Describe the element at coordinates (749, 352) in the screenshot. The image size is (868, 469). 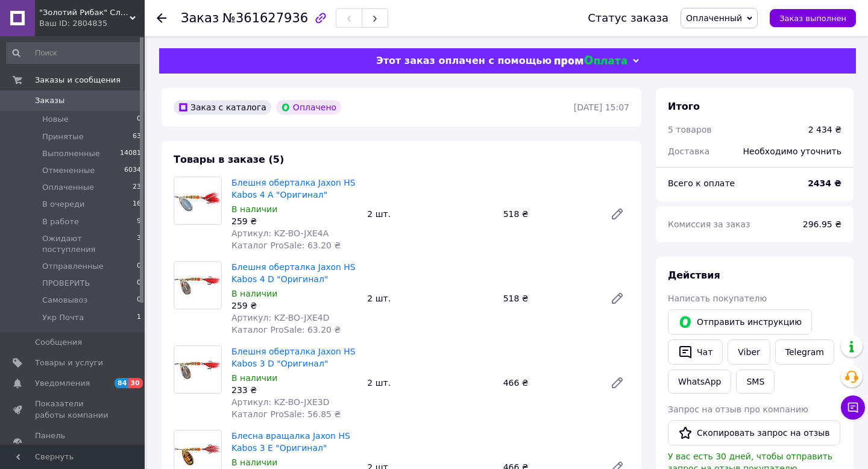
I see `a: Viber` at that location.